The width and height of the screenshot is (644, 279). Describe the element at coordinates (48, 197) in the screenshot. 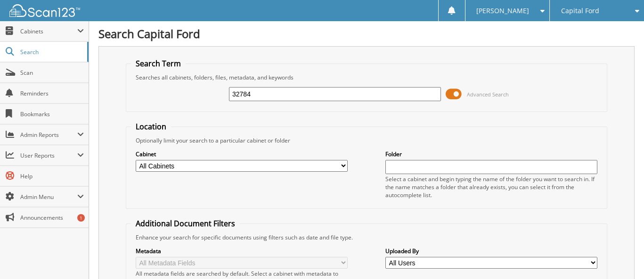

I see `span: Admin Menu` at that location.